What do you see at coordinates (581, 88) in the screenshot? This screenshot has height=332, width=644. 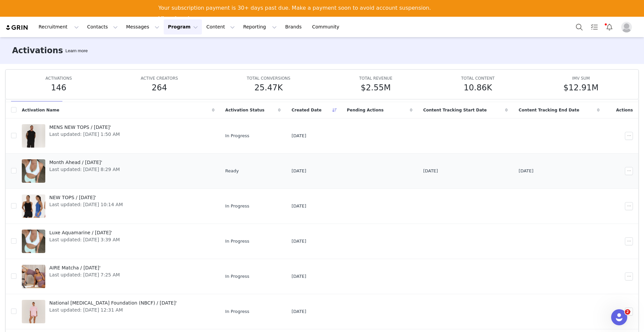 I see `h5: $12.91M` at bounding box center [581, 88].